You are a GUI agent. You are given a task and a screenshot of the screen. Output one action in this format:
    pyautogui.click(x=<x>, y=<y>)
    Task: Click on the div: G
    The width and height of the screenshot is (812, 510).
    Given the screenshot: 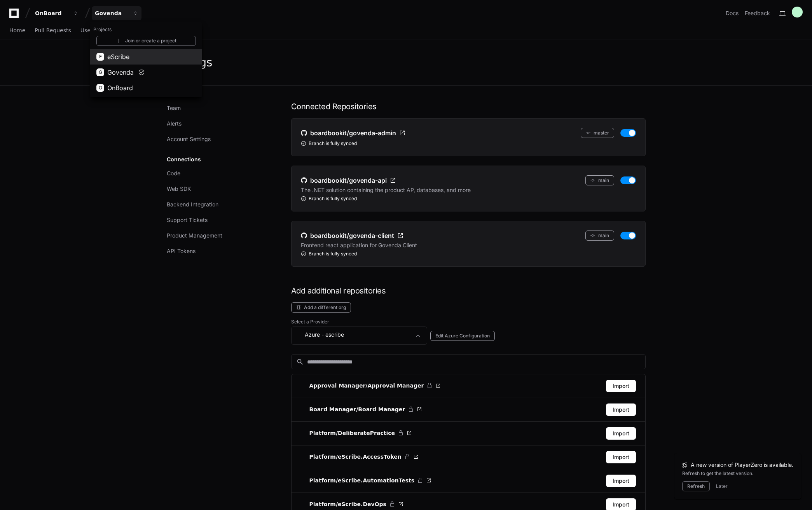 What is the action you would take?
    pyautogui.click(x=100, y=72)
    